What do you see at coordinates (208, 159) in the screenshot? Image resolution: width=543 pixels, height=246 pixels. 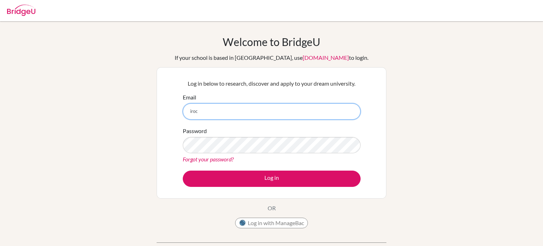 I see `a: Forgot your password?` at bounding box center [208, 159].